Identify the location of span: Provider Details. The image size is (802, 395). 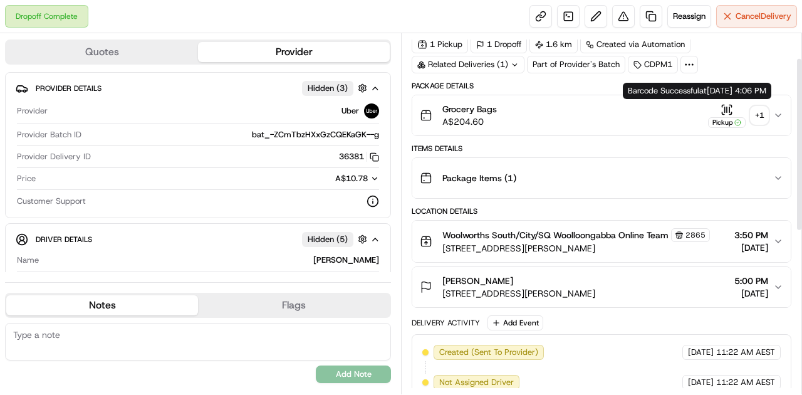
(68, 88).